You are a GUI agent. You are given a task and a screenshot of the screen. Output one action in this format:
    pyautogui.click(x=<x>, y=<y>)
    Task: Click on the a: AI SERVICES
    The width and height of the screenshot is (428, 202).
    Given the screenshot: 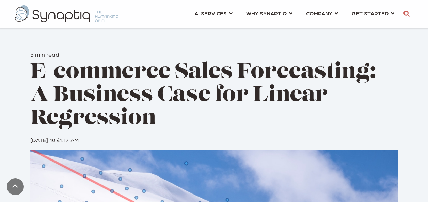 What is the action you would take?
    pyautogui.click(x=214, y=13)
    